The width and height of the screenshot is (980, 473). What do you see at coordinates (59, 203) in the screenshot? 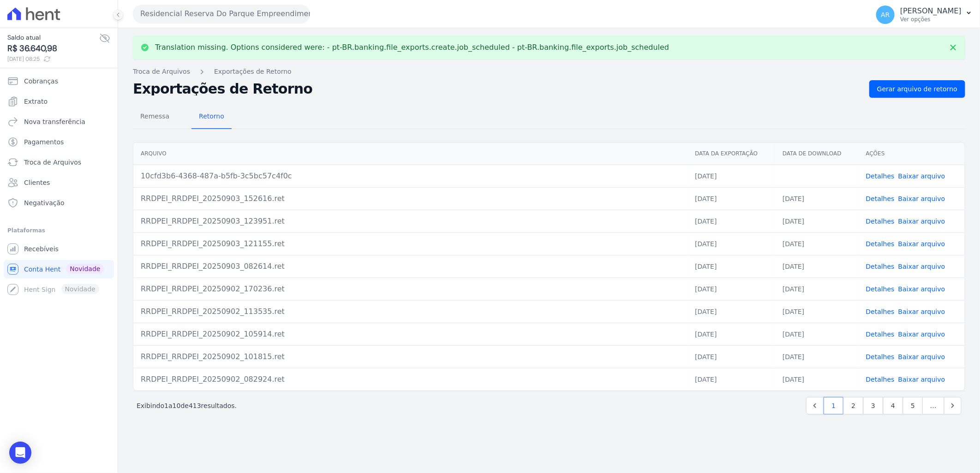
I see `a: Negativação` at bounding box center [59, 203].